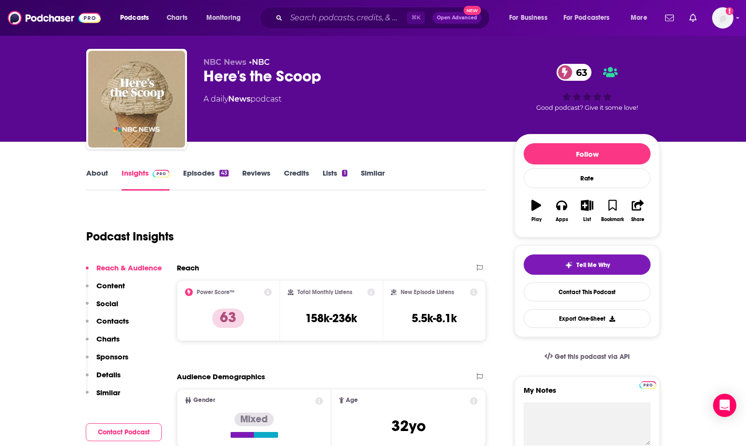  I want to click on a: Lists1, so click(335, 180).